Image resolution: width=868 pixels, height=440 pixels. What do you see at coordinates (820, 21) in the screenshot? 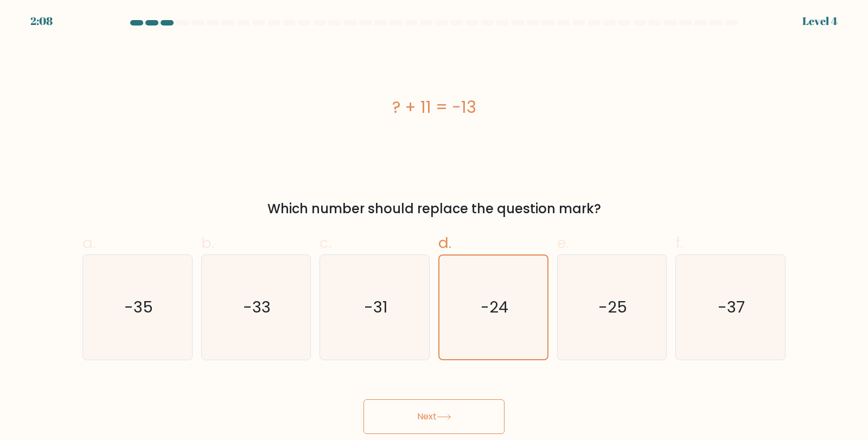
I see `div: Level 4` at bounding box center [820, 21].